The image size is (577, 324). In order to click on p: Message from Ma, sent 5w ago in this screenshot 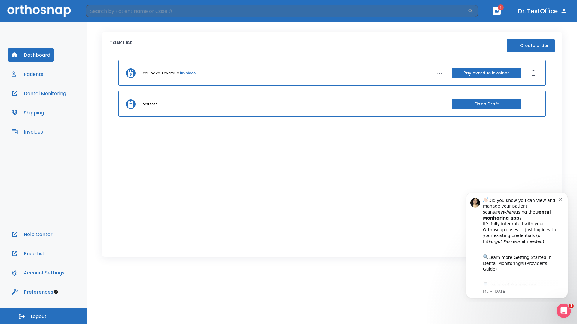, I will do `click(64, 105)`.